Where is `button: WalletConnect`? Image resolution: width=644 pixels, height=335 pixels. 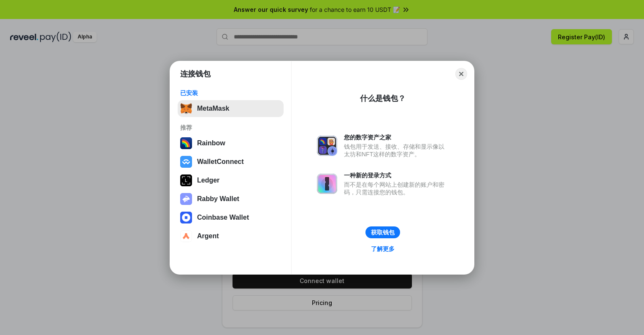 button: WalletConnect is located at coordinates (230, 161).